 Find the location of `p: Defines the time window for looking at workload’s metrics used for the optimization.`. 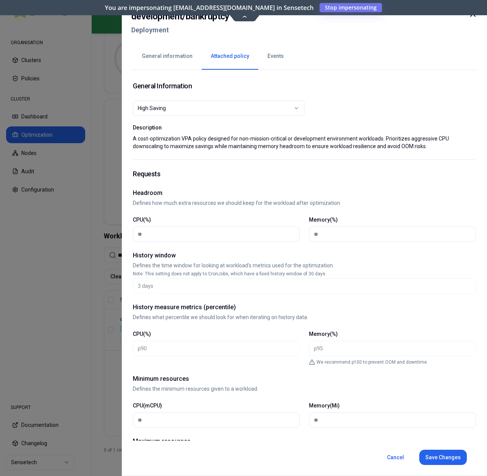

p: Defines the time window for looking at workload’s metrics used for the optimization. is located at coordinates (304, 265).